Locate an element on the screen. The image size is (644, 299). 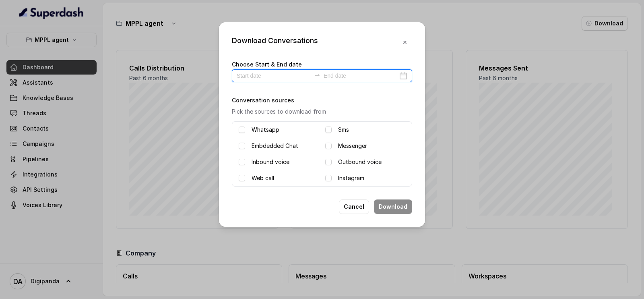
label: Embdedded Chat is located at coordinates (275, 146).